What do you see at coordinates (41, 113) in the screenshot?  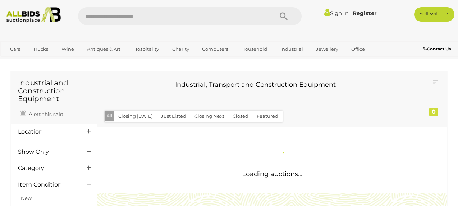 I see `a: Alert this sale` at bounding box center [41, 113].